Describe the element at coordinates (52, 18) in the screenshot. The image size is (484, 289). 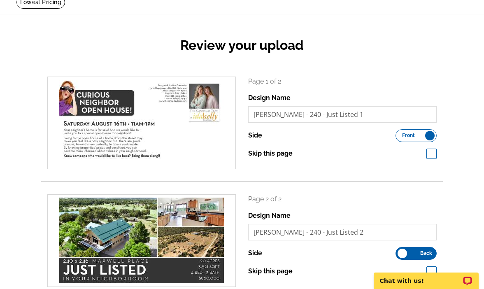
I see `p: Chat with us!` at that location.